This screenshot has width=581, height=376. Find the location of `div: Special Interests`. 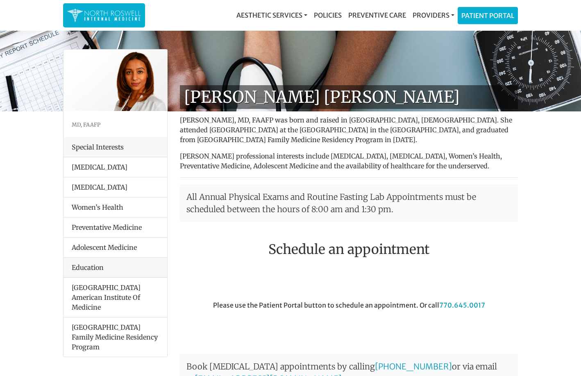

div: Special Interests is located at coordinates (115, 147).